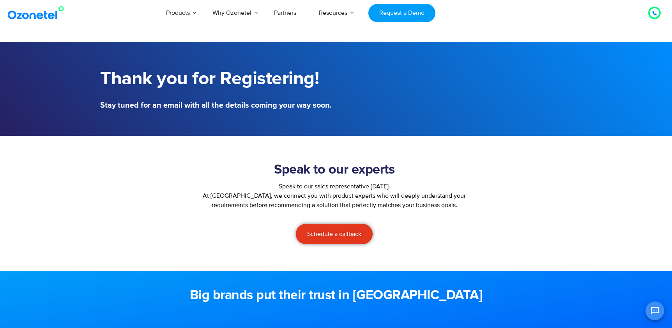 Image resolution: width=672 pixels, height=328 pixels. Describe the element at coordinates (334, 170) in the screenshot. I see `h2: Speak to our experts` at that location.